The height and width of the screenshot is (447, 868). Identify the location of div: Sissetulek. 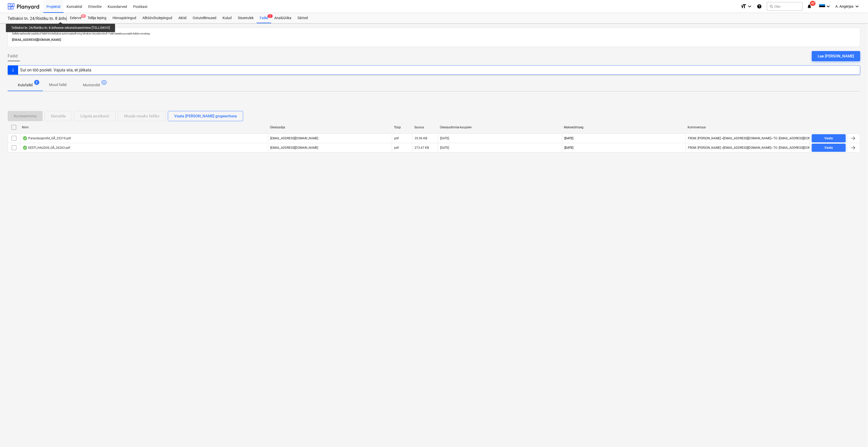
(246, 18).